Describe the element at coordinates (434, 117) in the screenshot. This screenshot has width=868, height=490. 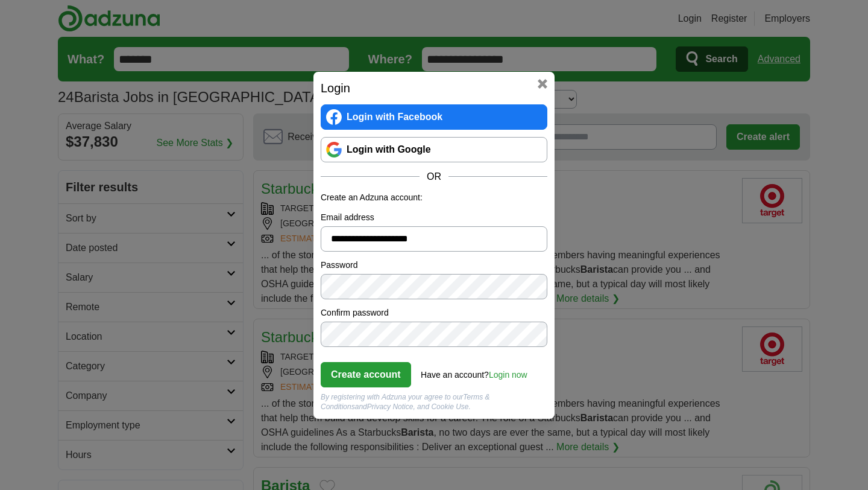
I see `a: Login with Facebook` at that location.